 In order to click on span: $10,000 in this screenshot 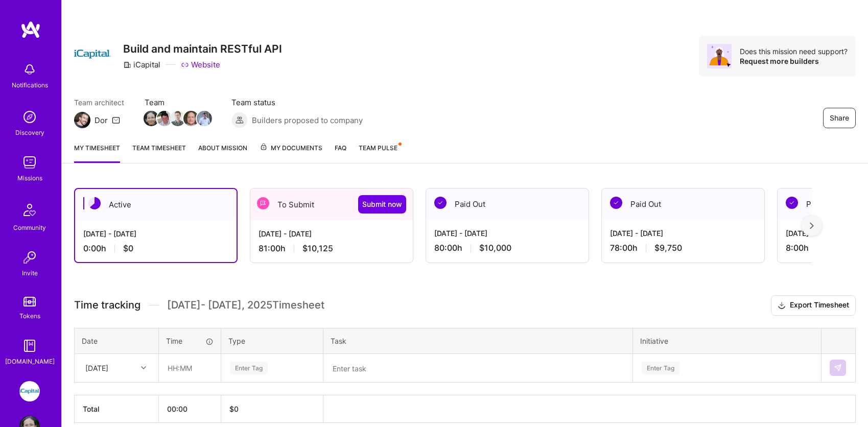, I will do `click(495, 248)`.